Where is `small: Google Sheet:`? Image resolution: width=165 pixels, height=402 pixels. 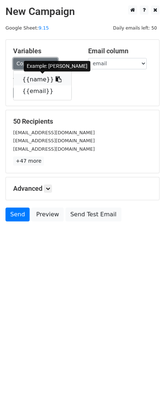 small: Google Sheet: is located at coordinates (27, 28).